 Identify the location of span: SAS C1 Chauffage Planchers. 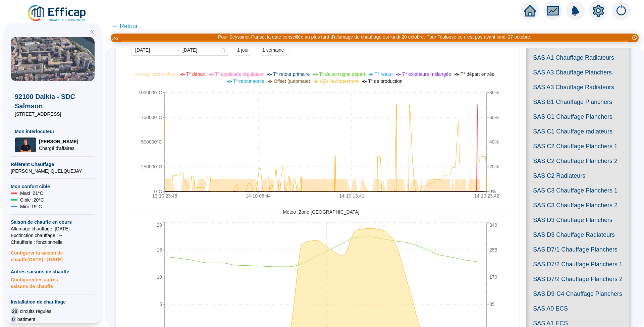
(578, 117).